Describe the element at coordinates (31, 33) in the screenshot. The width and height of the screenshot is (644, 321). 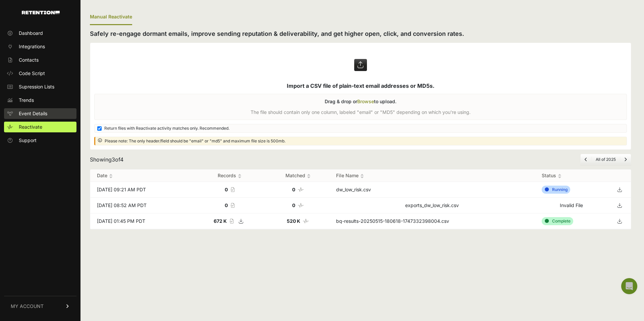
I see `span: Dashboard` at that location.